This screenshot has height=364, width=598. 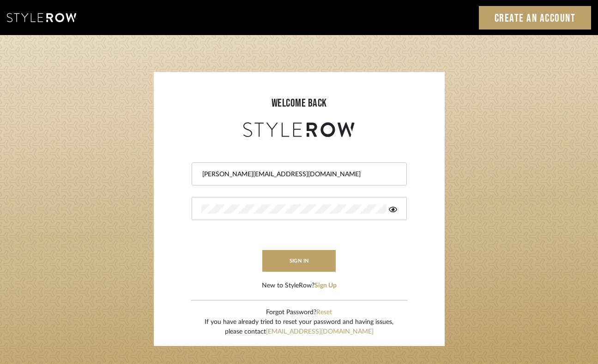 I want to click on div: If you have already tried to reset your password and having issues, please contact, so click(x=299, y=327).